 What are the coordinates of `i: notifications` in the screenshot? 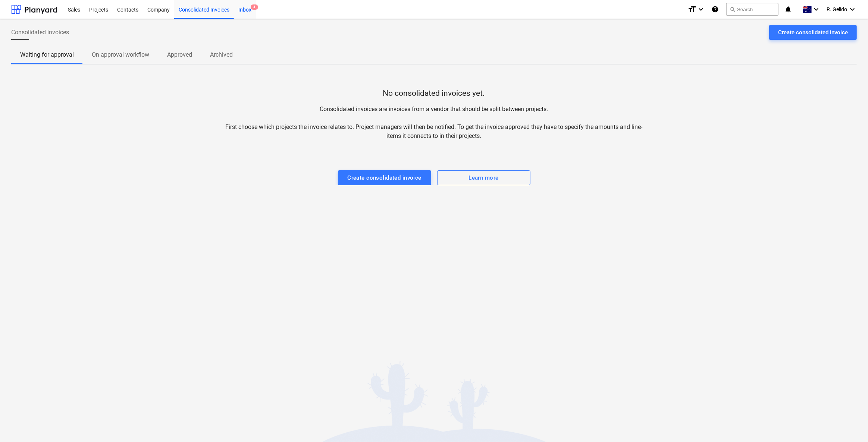 It's located at (788, 9).